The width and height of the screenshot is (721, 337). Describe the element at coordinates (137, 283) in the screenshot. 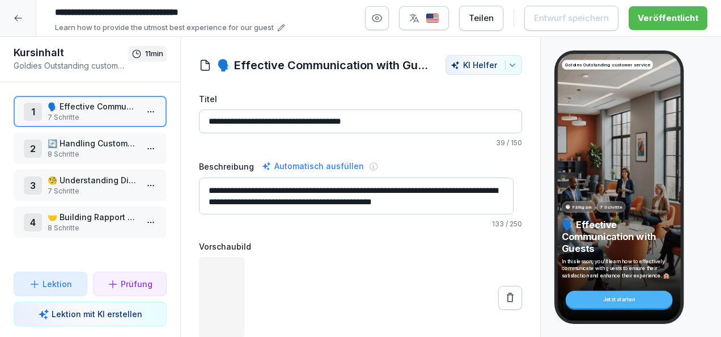

I see `p: Prüfung` at that location.